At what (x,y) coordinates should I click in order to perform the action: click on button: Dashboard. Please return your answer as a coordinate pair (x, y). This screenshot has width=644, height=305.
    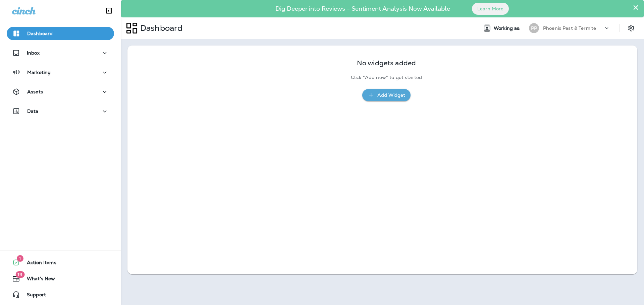
    Looking at the image, I should click on (61, 33).